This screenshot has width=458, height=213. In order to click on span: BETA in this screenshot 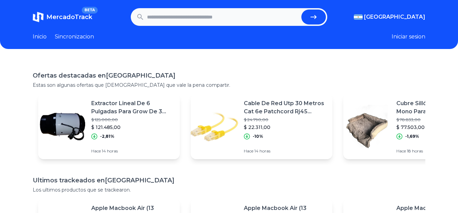, I will do `click(90, 10)`.